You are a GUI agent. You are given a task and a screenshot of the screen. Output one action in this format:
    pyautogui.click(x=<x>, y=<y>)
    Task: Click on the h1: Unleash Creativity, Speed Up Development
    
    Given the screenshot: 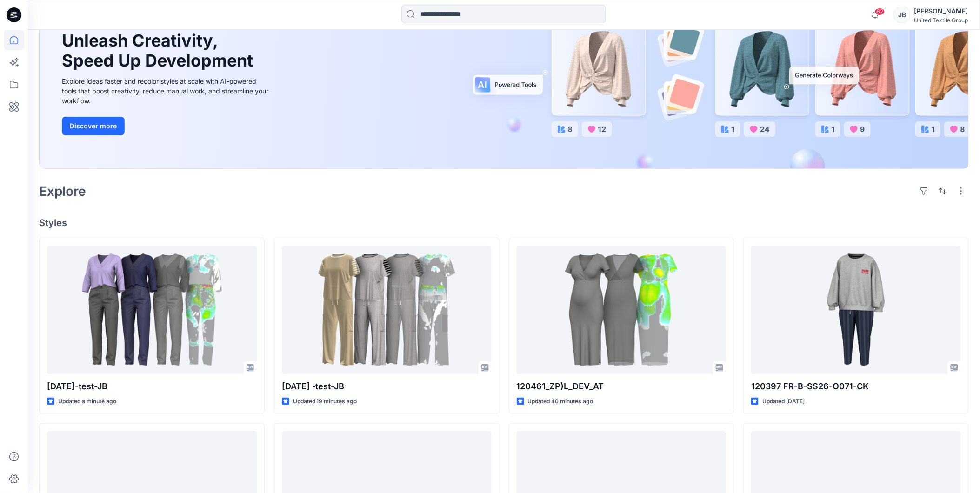 What is the action you would take?
    pyautogui.click(x=160, y=51)
    